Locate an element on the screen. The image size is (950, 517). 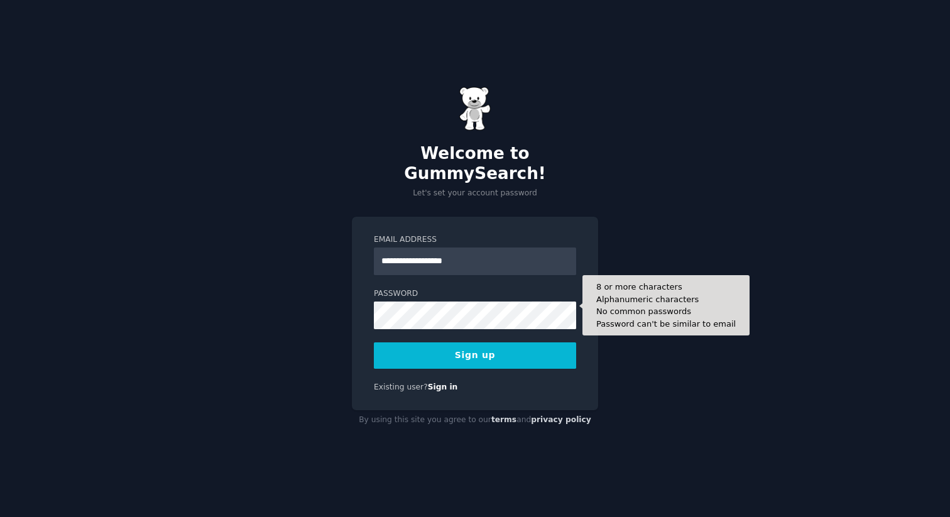
p: Let's set your account password is located at coordinates (475, 193).